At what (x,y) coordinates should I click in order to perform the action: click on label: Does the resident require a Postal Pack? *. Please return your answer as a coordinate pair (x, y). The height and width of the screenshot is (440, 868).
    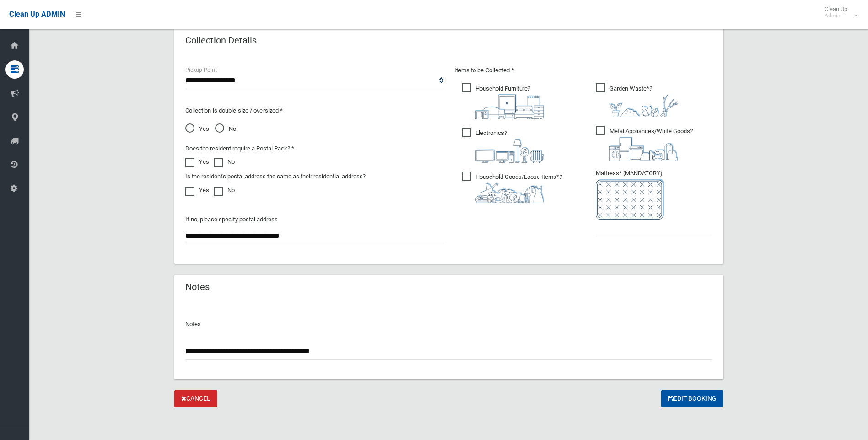
    Looking at the image, I should click on (240, 148).